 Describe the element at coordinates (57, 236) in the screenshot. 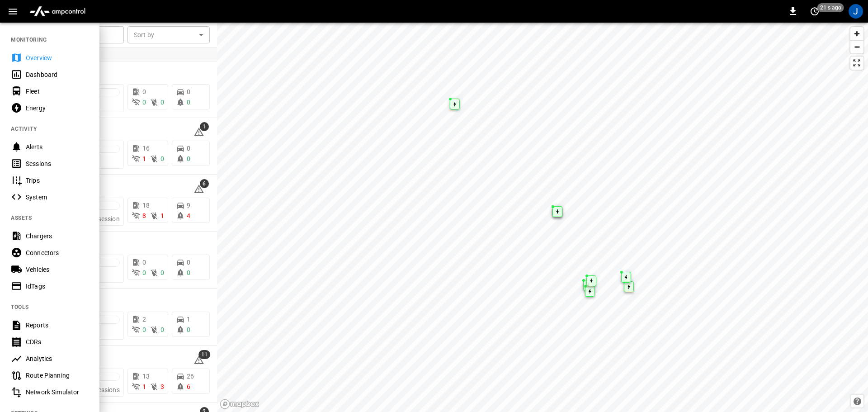

I see `div: Chargers` at that location.